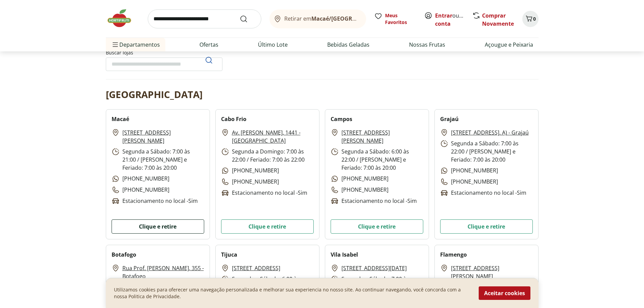 This screenshot has width=644, height=308. I want to click on img: Hortifruti, so click(123, 18).